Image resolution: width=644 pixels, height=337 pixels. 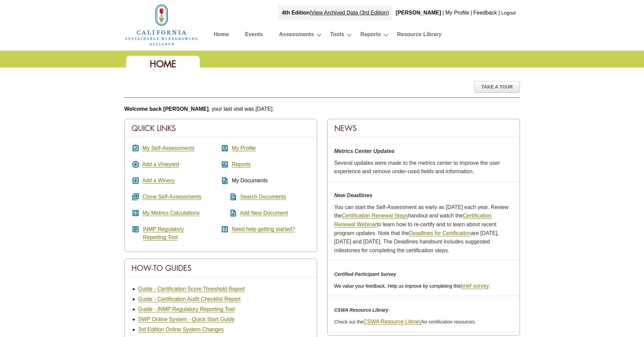 I want to click on a: INMP RegulatoryReporting Tool, so click(x=163, y=233).